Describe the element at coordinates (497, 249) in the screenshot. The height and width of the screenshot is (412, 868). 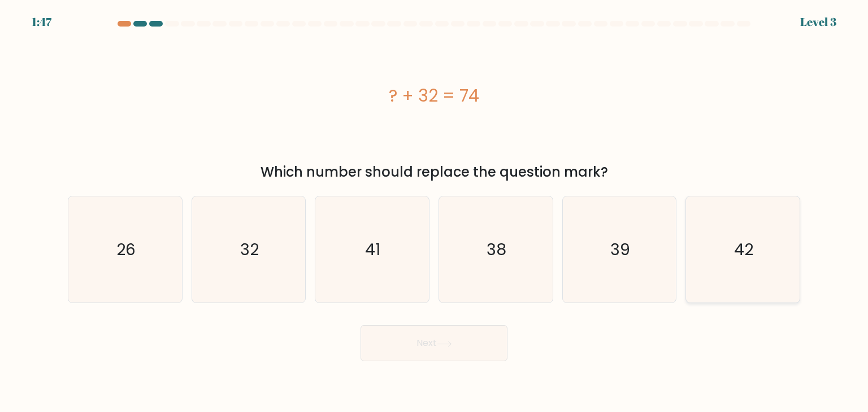
I see `text: 38` at that location.